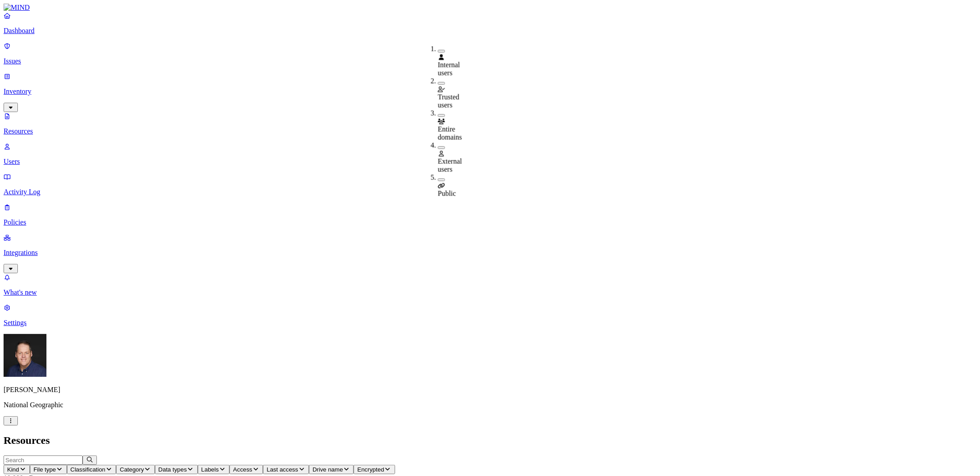  I want to click on p: Dashboard, so click(490, 31).